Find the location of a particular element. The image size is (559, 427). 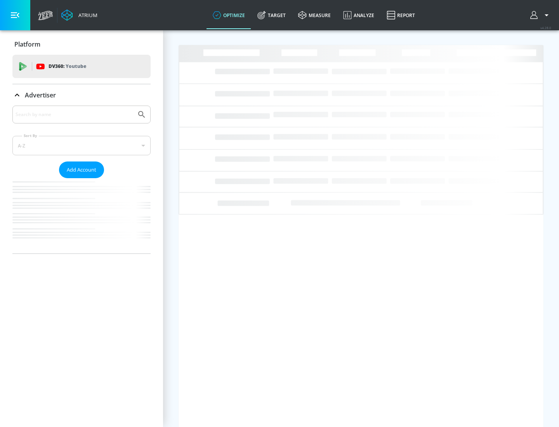

a: Analyze is located at coordinates (359, 15).